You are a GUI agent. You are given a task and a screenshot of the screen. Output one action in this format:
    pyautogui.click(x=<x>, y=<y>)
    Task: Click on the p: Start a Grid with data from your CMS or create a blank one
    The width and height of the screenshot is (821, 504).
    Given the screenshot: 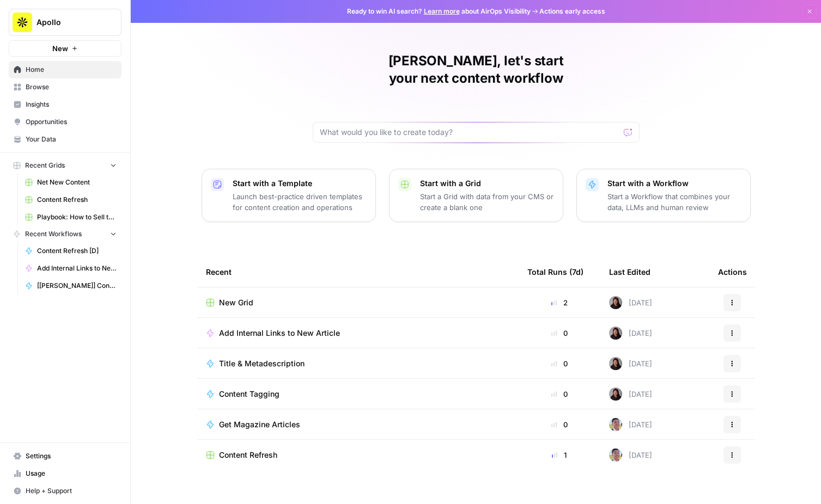 What is the action you would take?
    pyautogui.click(x=487, y=202)
    